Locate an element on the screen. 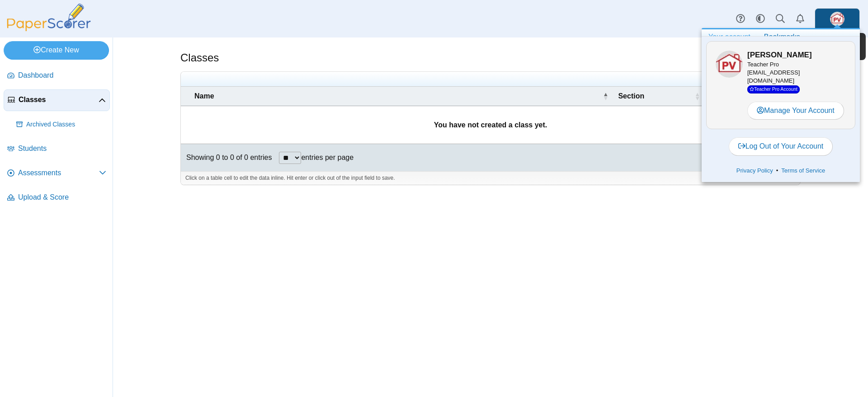  a: Classes is located at coordinates (56, 100).